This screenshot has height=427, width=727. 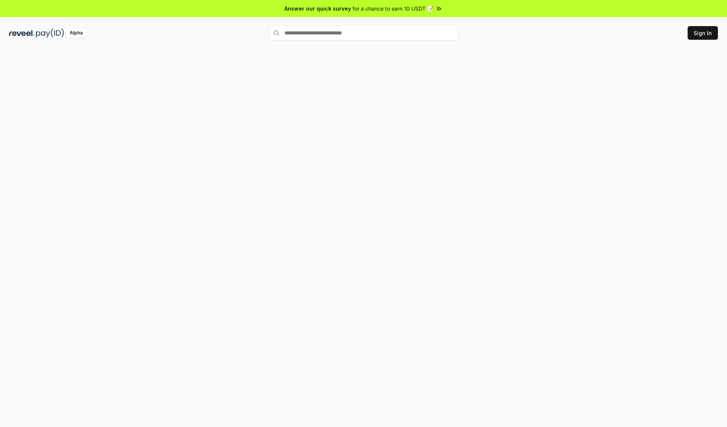 I want to click on img: pay_id, so click(x=50, y=33).